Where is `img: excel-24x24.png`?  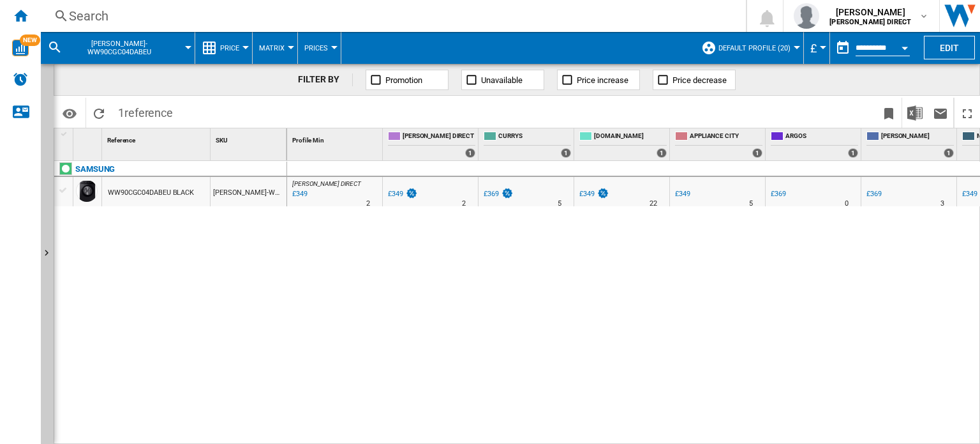
img: excel-24x24.png is located at coordinates (915, 113).